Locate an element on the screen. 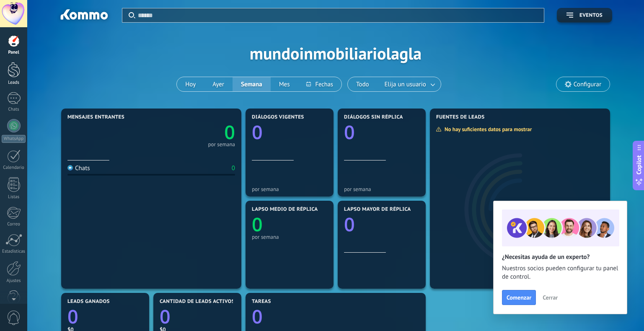 The image size is (644, 331). button: Ayer is located at coordinates (218, 84).